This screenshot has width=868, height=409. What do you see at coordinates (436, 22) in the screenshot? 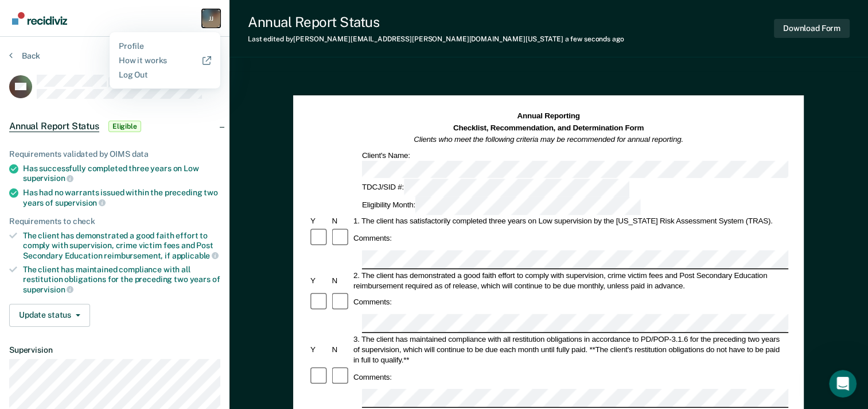
I see `div: Annual Report Status` at bounding box center [436, 22].